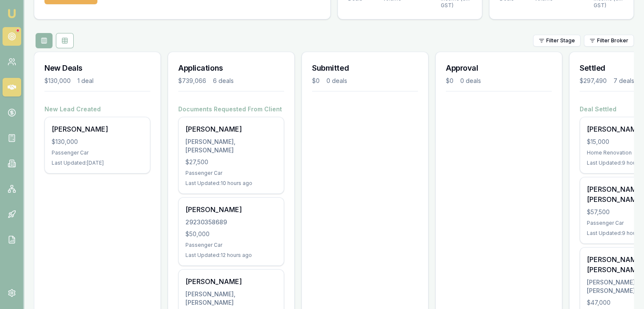  I want to click on div: $739,066, so click(192, 81).